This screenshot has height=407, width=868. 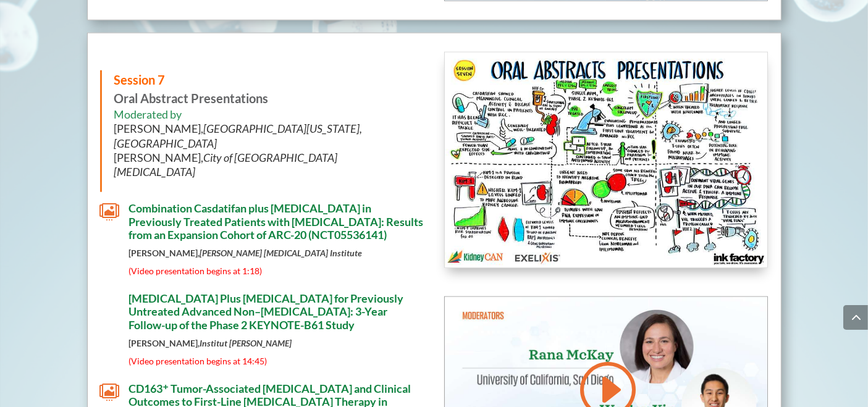 I want to click on span: (Video presentation begins at 14:45), so click(x=198, y=361).